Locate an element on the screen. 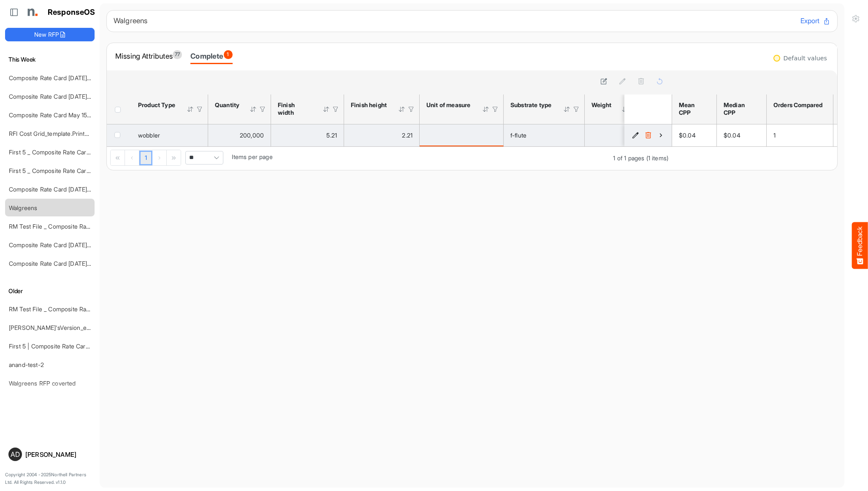 Image resolution: width=868 pixels, height=491 pixels. div: Unit of measure is located at coordinates (448, 105).